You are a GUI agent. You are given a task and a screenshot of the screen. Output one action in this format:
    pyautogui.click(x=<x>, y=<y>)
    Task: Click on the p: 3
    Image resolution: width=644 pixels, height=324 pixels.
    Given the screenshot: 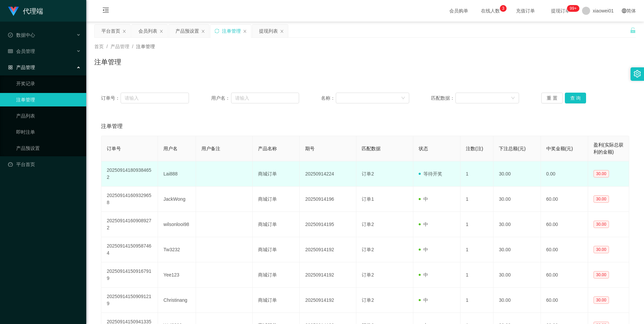 What is the action you would take?
    pyautogui.click(x=503, y=8)
    